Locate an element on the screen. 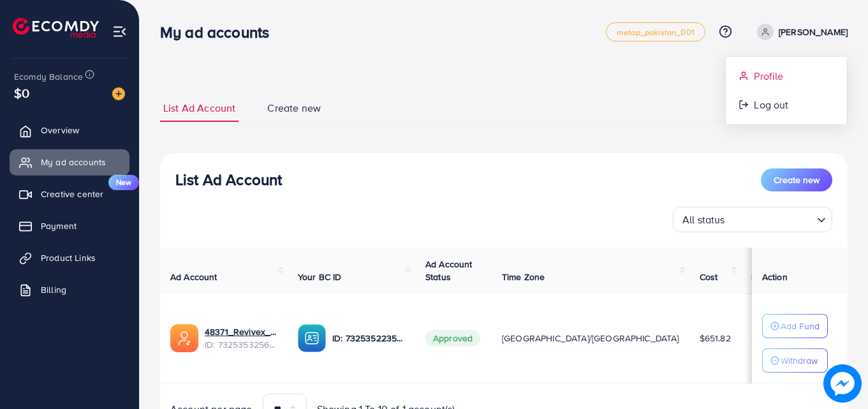 The image size is (868, 409). span: Approved is located at coordinates (453, 339).